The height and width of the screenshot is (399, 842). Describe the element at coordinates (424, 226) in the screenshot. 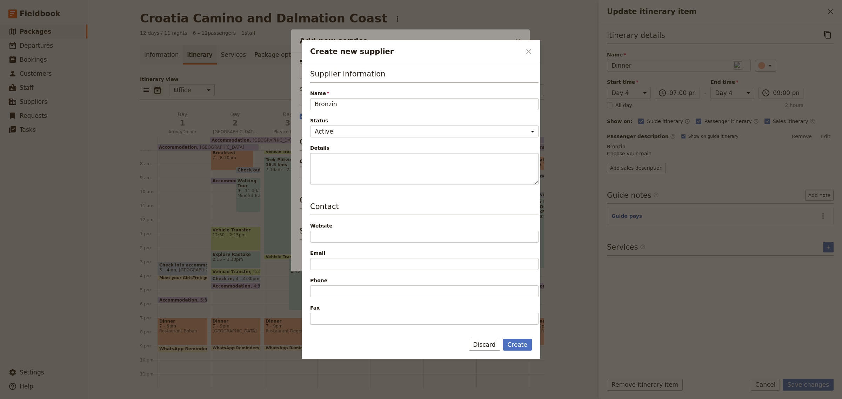

I see `div: Website` at that location.